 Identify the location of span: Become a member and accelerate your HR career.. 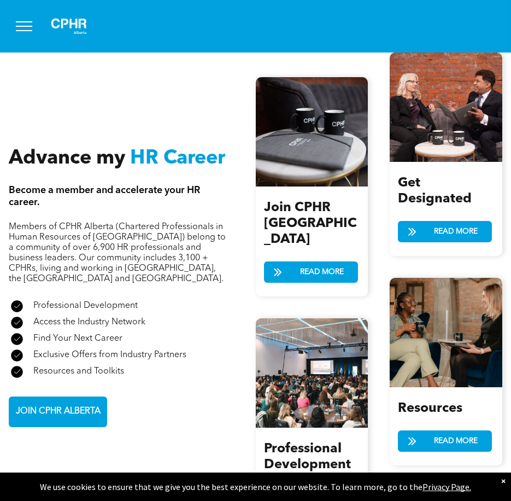
(104, 196).